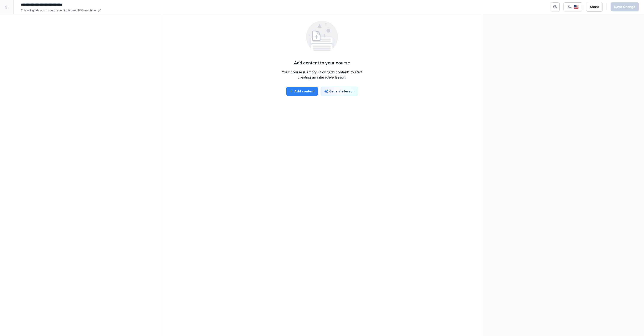 The width and height of the screenshot is (644, 336). What do you see at coordinates (594, 7) in the screenshot?
I see `button: Share` at bounding box center [594, 7].